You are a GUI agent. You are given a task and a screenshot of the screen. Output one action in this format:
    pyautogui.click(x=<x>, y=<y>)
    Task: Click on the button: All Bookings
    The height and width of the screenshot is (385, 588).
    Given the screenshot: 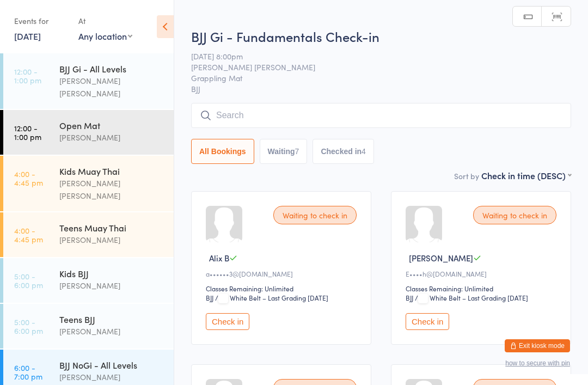 What is the action you would take?
    pyautogui.click(x=223, y=151)
    